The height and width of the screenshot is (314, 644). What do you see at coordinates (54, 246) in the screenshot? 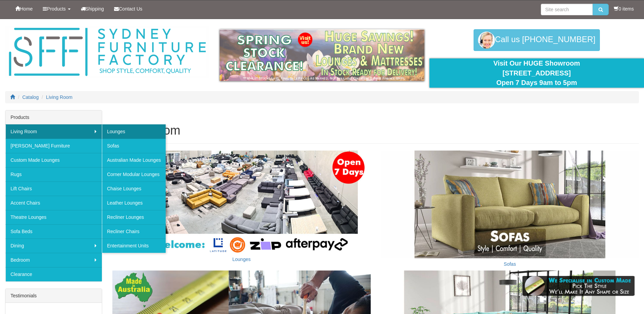
I see `a: Dining` at bounding box center [54, 246].